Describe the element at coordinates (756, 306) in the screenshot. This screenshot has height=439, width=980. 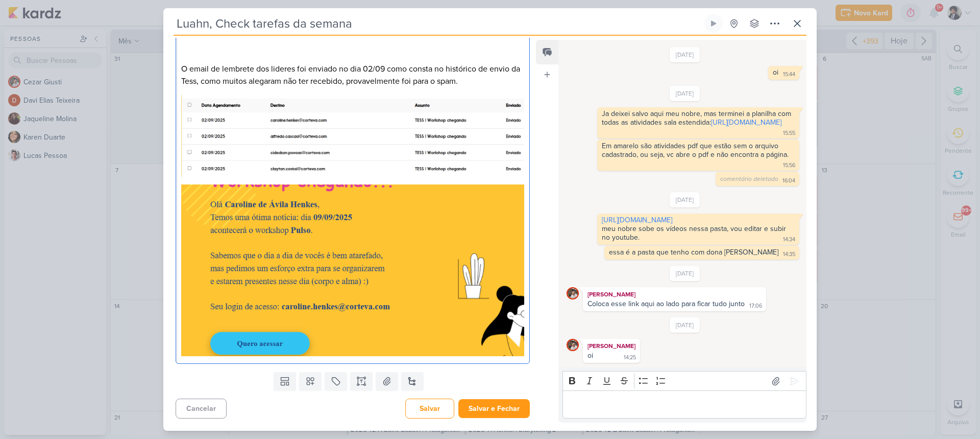
I see `div: 17:06` at that location.